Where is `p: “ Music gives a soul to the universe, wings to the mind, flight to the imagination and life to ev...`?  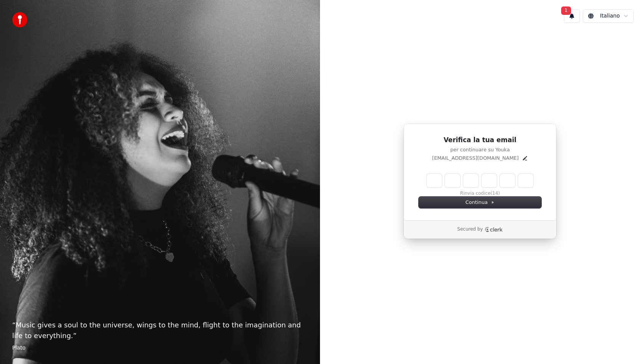
p: “ Music gives a soul to the universe, wings to the mind, flight to the imagination and life to ev... is located at coordinates (160, 330).